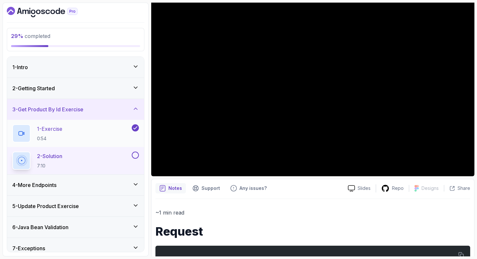 This screenshot has width=477, height=259. Describe the element at coordinates (17, 36) in the screenshot. I see `span: 29 %` at that location.